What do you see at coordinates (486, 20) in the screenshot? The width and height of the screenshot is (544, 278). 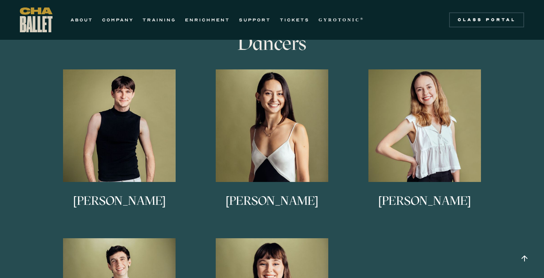 I see `div: Class Portal` at bounding box center [486, 20].